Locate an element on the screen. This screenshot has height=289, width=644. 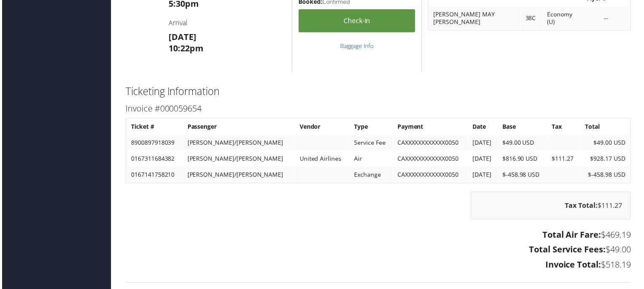
td: Exchange is located at coordinates (371, 176).